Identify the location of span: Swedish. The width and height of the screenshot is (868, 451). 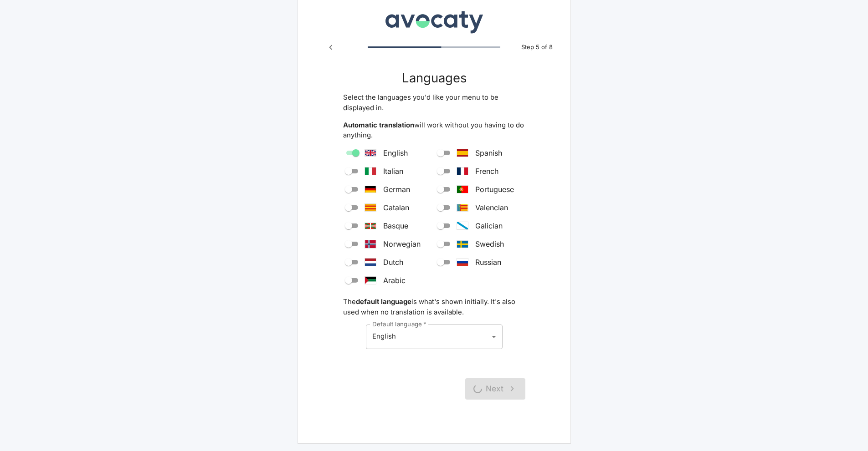
(489, 244).